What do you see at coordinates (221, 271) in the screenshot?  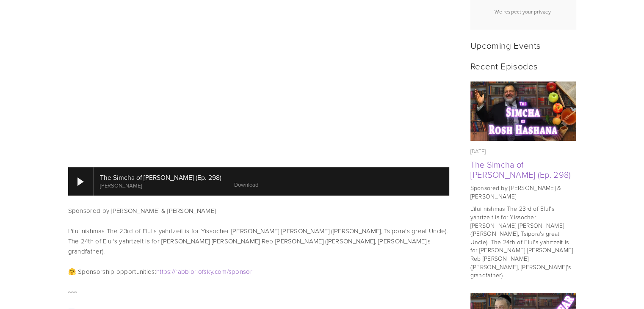 I see `span: com` at bounding box center [221, 271].